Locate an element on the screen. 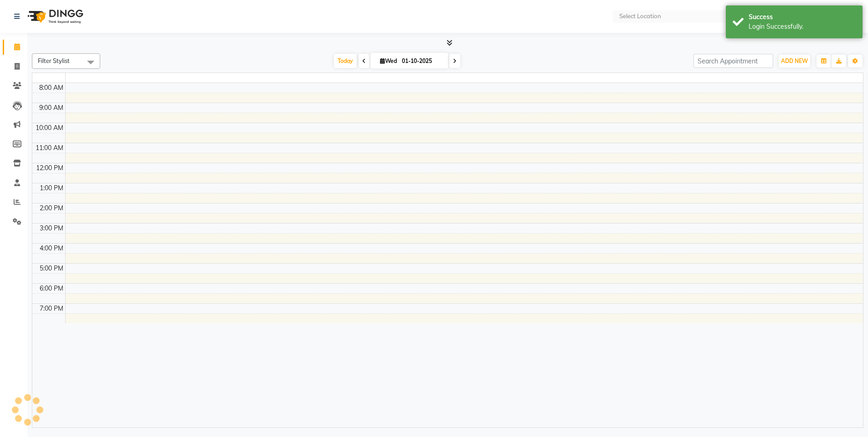 Image resolution: width=868 pixels, height=437 pixels. input: Search Appointment is located at coordinates (733, 61).